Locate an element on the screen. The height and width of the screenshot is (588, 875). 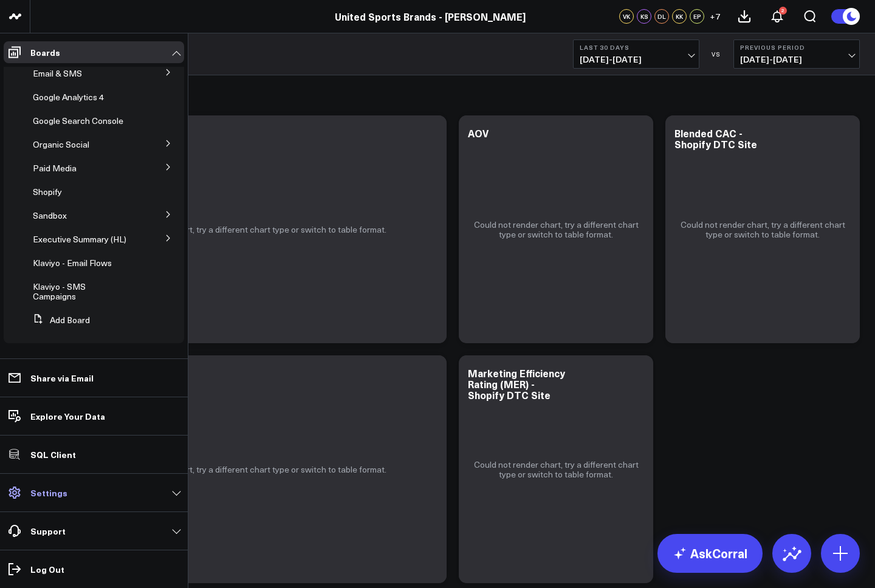
p: Explore Your Data is located at coordinates (68, 416).